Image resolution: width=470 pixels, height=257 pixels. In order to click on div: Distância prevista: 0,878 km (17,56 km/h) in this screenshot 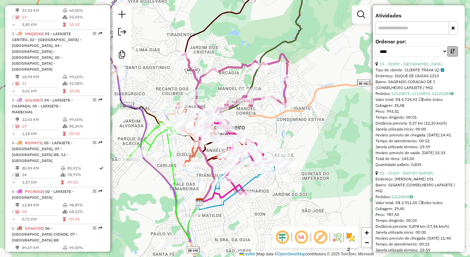, I will do `click(419, 226)`.